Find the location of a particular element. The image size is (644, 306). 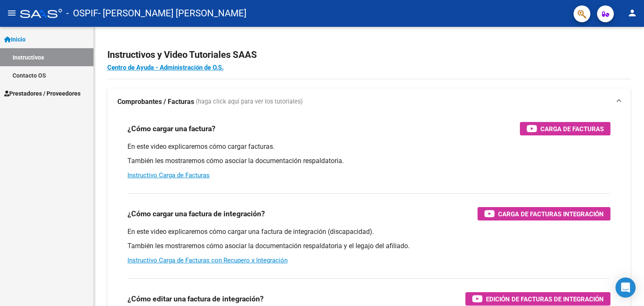

h3: ¿Cómo editar una factura de integración? is located at coordinates (196, 299).